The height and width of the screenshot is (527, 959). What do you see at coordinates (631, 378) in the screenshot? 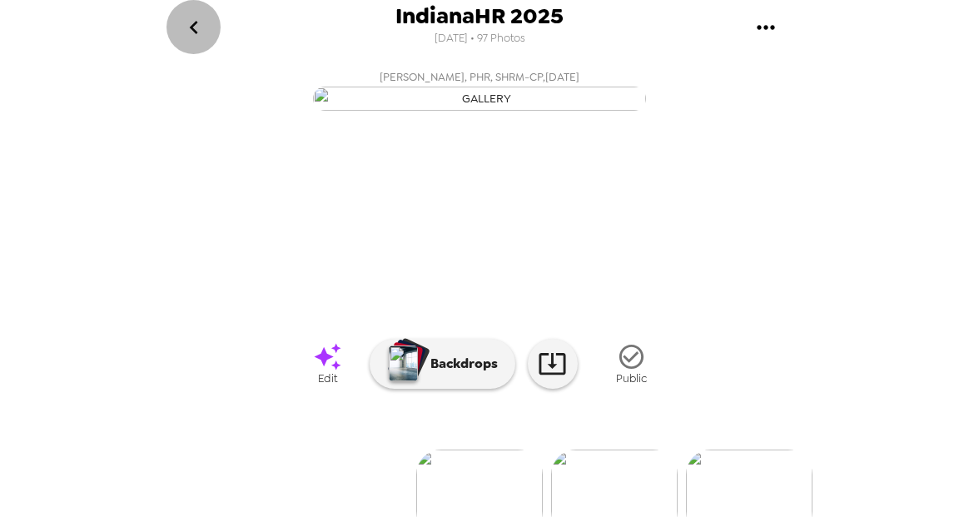
I see `span: Public` at bounding box center [631, 378].